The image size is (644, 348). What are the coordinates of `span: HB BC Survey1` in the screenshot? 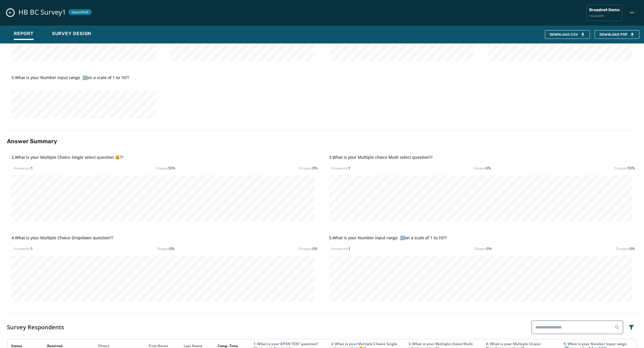 It's located at (43, 12).